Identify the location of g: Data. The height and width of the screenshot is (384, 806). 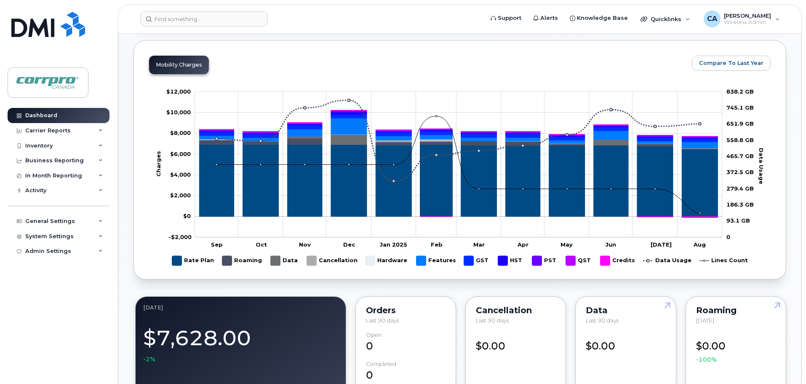
(285, 260).